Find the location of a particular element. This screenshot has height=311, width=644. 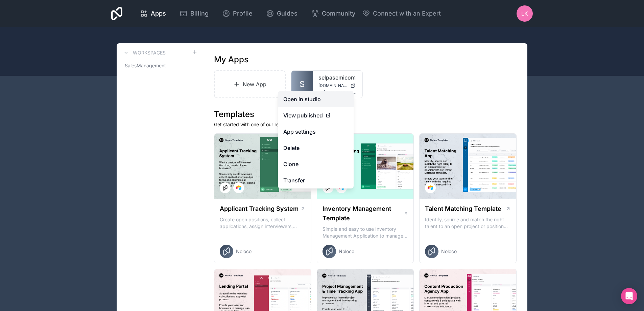

p: Identify, source and match the right talent to an open project or position with our Talent Matchi... is located at coordinates (468, 223).